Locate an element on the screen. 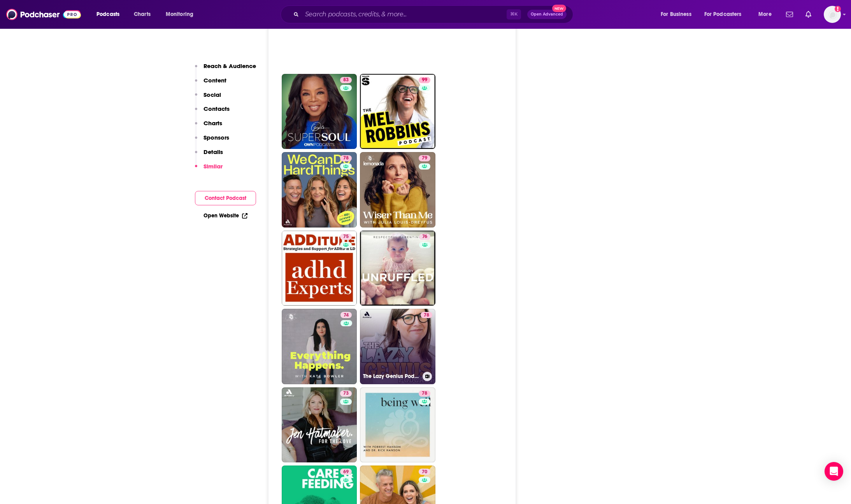  span: ⌘ K is located at coordinates (513, 14).